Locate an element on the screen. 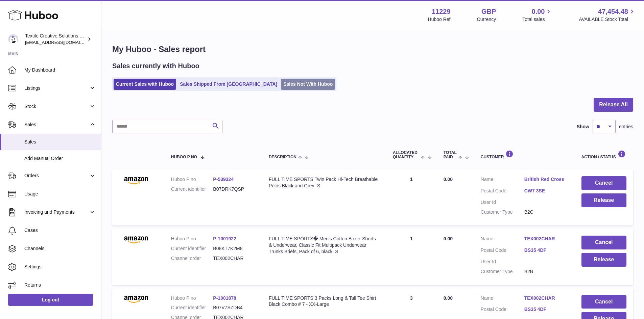  span: Total paid is located at coordinates (450, 155).